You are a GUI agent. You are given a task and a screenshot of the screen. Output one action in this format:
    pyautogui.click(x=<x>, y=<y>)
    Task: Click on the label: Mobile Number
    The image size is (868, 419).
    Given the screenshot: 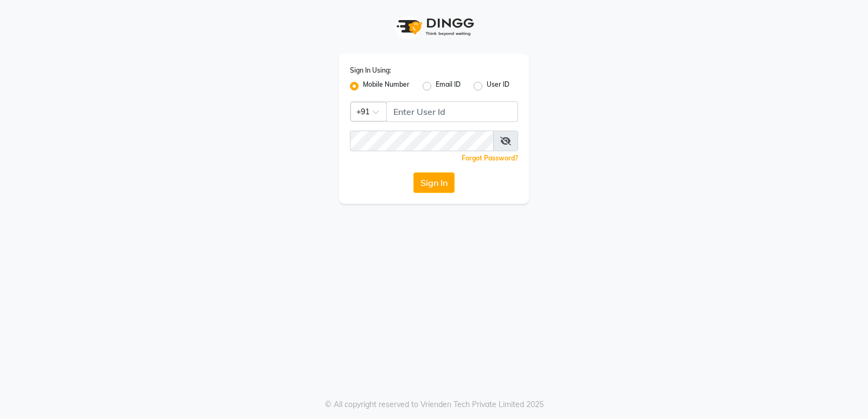 What is the action you would take?
    pyautogui.click(x=387, y=86)
    